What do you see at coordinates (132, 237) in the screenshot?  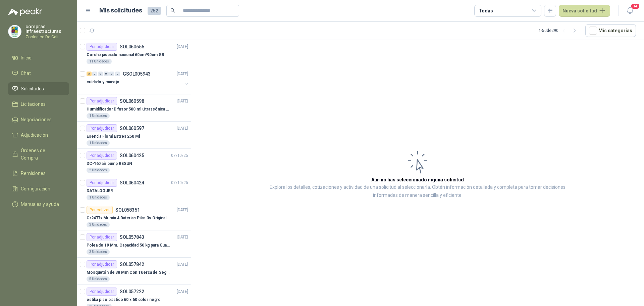 I see `p: SOL057843` at bounding box center [132, 237].